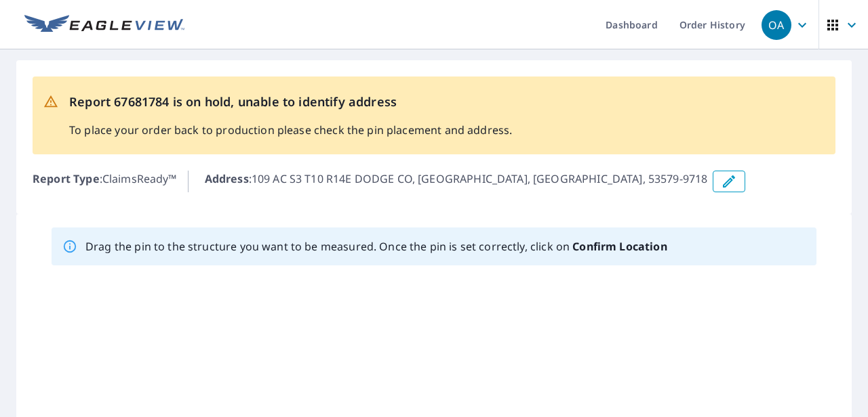  I want to click on div: OA, so click(776, 25).